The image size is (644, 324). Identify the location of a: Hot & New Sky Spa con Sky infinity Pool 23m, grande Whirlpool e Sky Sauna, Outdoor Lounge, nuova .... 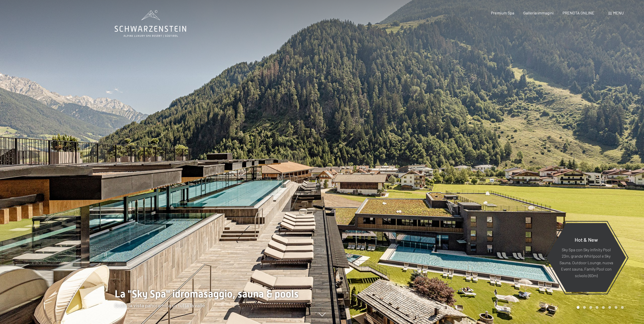
(587, 257).